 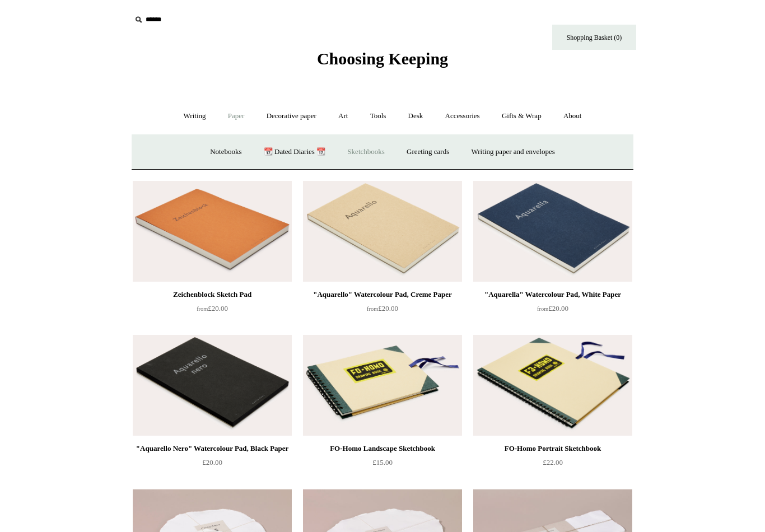 I want to click on a: Writing paper and envelopes, so click(x=513, y=152).